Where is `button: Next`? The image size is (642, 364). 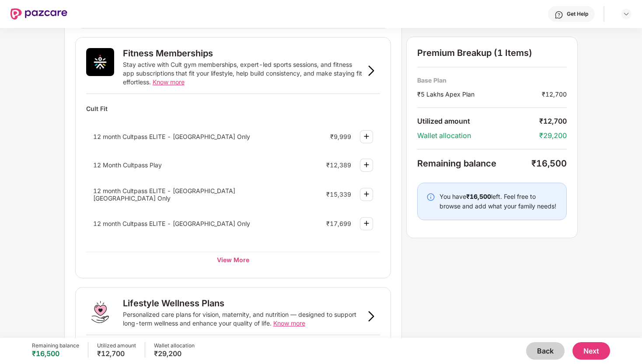 button: Next is located at coordinates (591, 351).